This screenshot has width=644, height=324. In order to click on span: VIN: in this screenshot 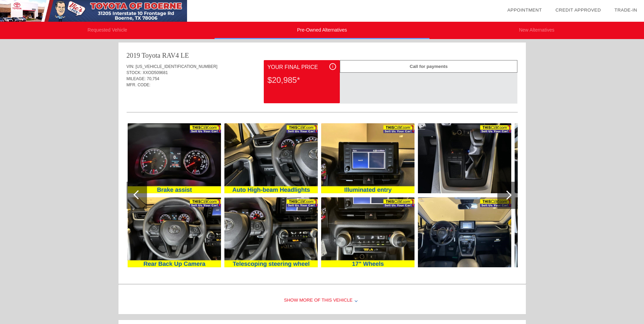, I will do `click(130, 66)`.